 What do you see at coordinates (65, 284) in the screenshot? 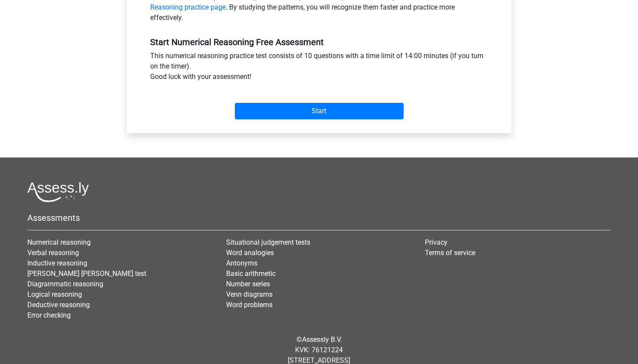
I see `a: Diagrammatic reasoning` at bounding box center [65, 284].